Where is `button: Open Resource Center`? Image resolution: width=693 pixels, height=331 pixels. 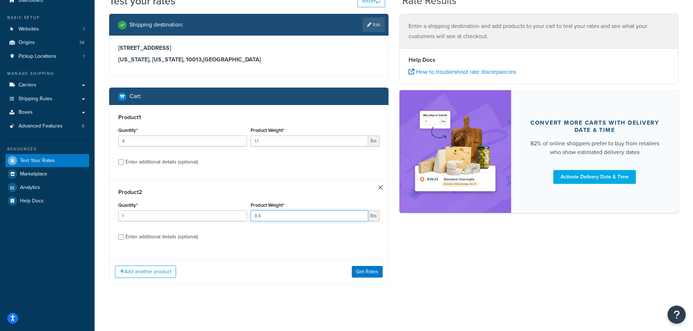
button: Open Resource Center is located at coordinates (676, 315).